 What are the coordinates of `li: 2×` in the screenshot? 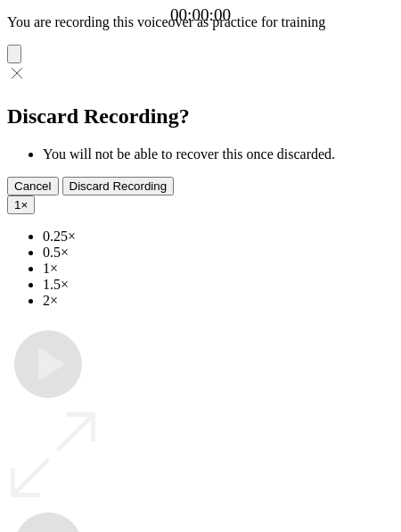 It's located at (218, 300).